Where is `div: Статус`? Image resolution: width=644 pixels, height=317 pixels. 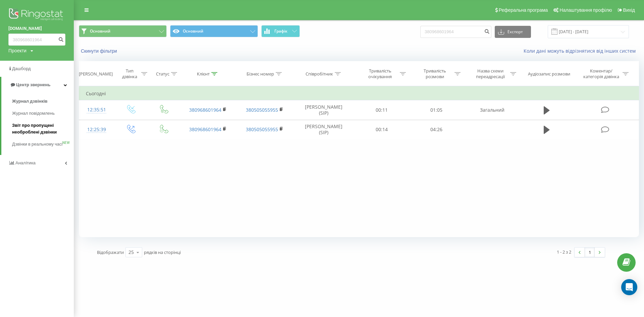
div: Статус is located at coordinates (163, 74).